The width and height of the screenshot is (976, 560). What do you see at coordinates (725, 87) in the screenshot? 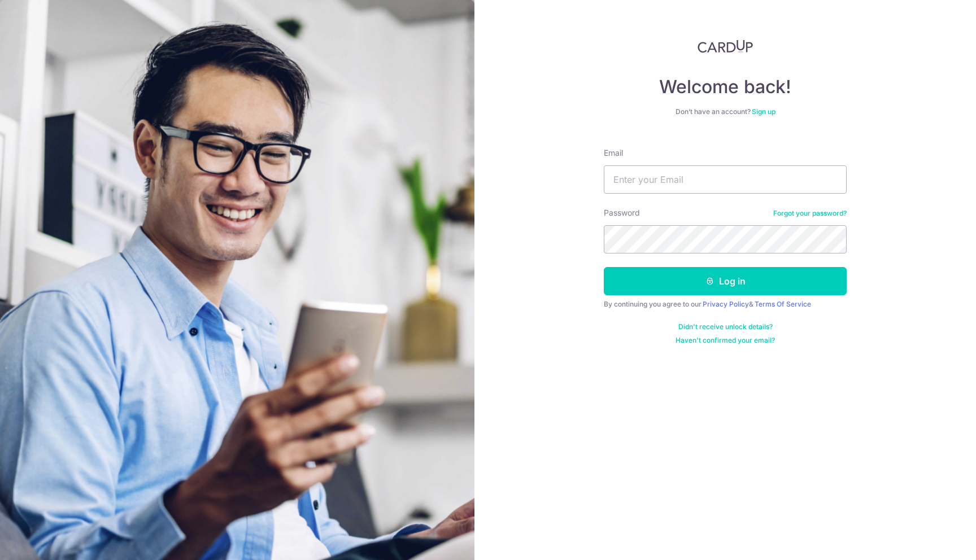
I see `h4: Welcome back!` at bounding box center [725, 87].